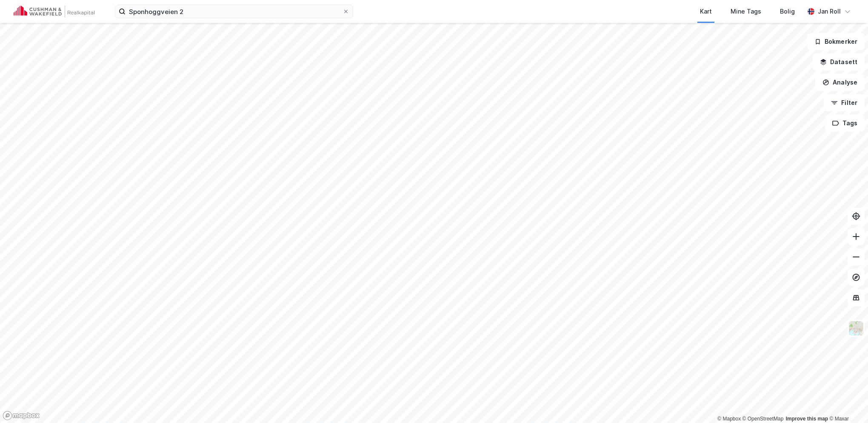 The height and width of the screenshot is (423, 868). I want to click on a: Improve this map, so click(807, 419).